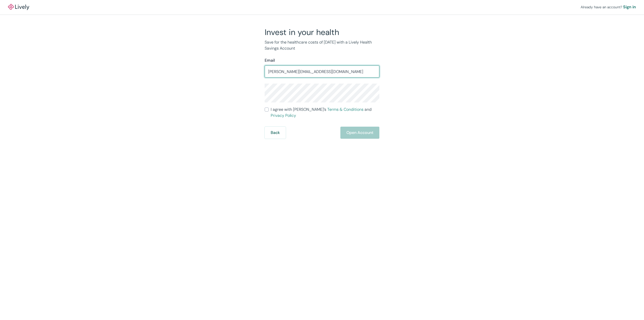  What do you see at coordinates (346, 109) in the screenshot?
I see `a: Terms & Conditions` at bounding box center [346, 109].